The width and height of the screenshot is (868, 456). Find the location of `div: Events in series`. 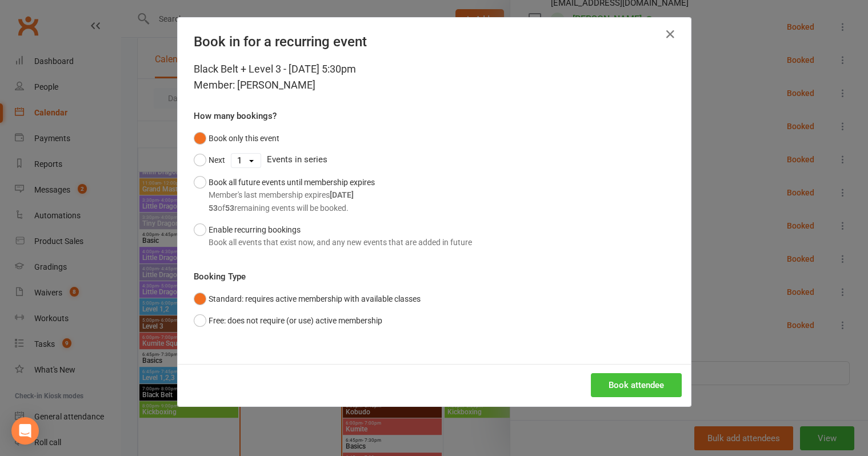

div: Events in series is located at coordinates (434, 160).